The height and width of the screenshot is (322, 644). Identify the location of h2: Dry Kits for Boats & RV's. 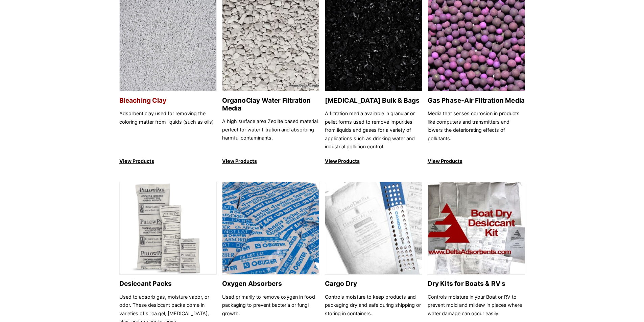
(476, 284).